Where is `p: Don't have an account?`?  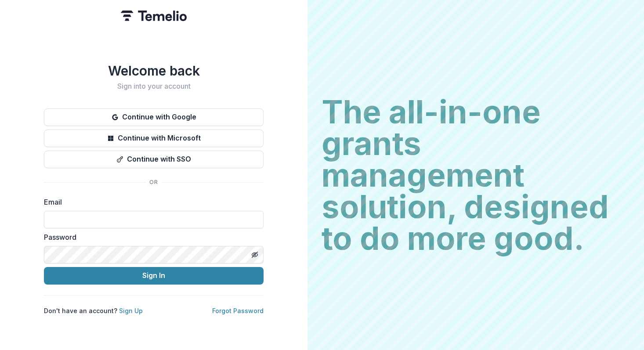 p: Don't have an account? is located at coordinates (93, 310).